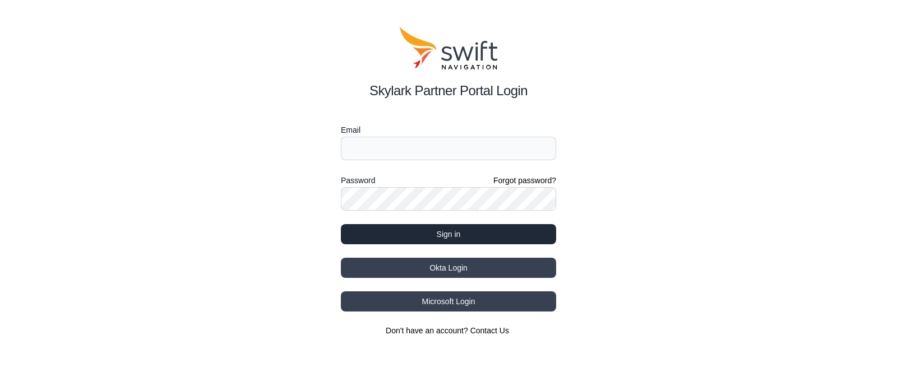 This screenshot has width=897, height=386. Describe the element at coordinates (525, 181) in the screenshot. I see `a: Forgot password?` at that location.